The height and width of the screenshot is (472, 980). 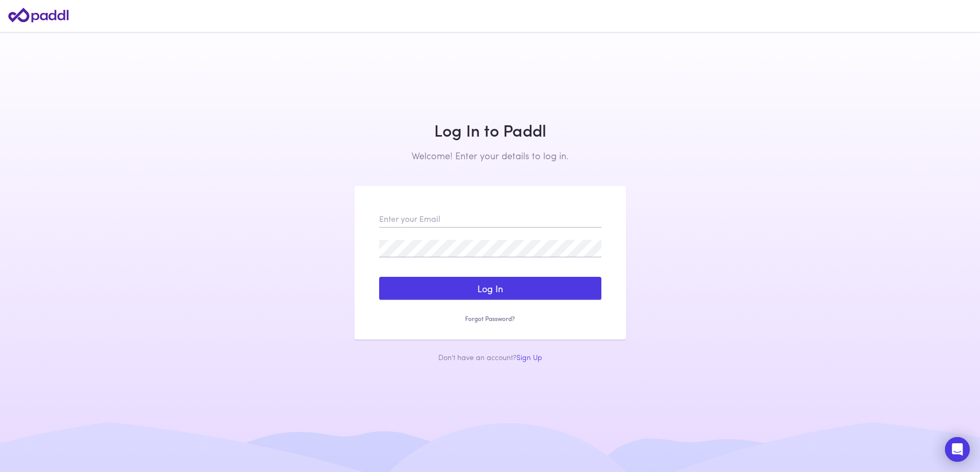 What do you see at coordinates (490, 318) in the screenshot?
I see `a: Forgot Password?` at bounding box center [490, 318].